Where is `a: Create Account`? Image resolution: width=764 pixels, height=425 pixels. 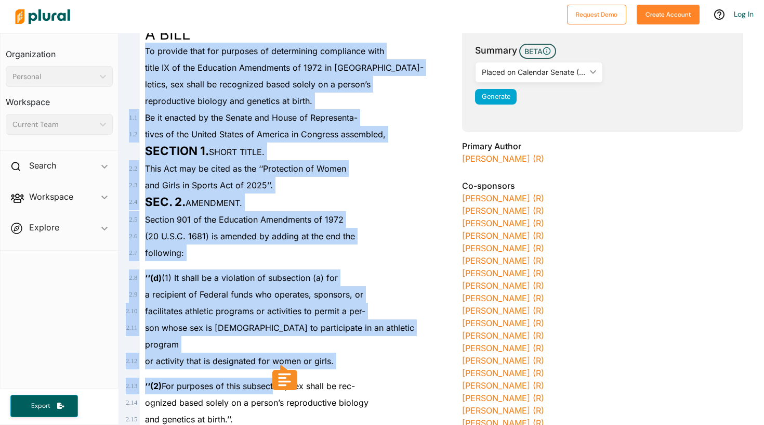
a: Create Account is located at coordinates (668, 14).